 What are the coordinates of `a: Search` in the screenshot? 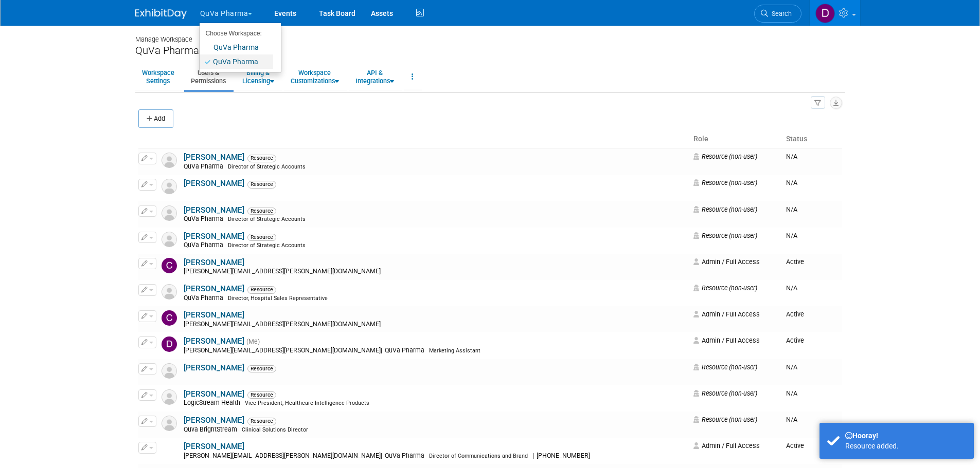 It's located at (778, 14).